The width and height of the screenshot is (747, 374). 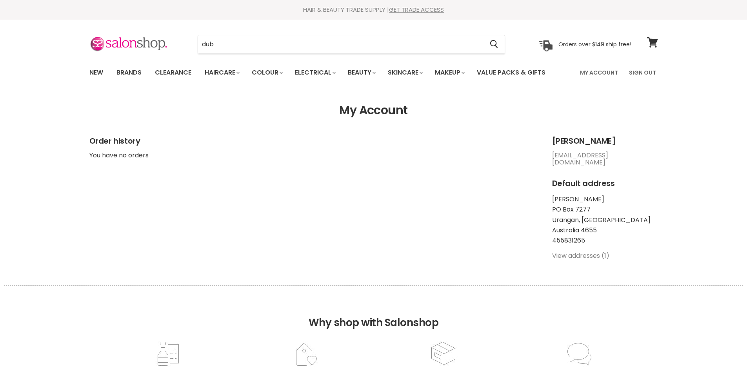 What do you see at coordinates (129, 73) in the screenshot?
I see `a: Brands` at bounding box center [129, 73].